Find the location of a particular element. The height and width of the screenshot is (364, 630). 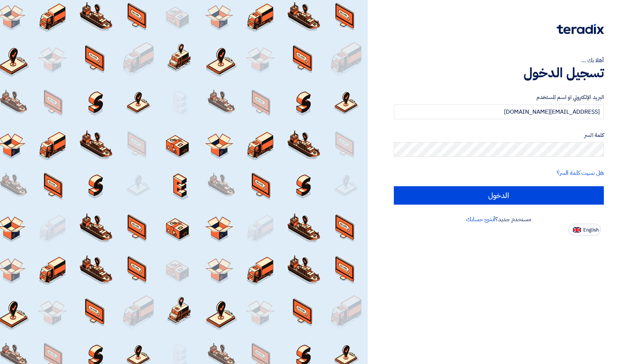

span: English is located at coordinates (591, 230).